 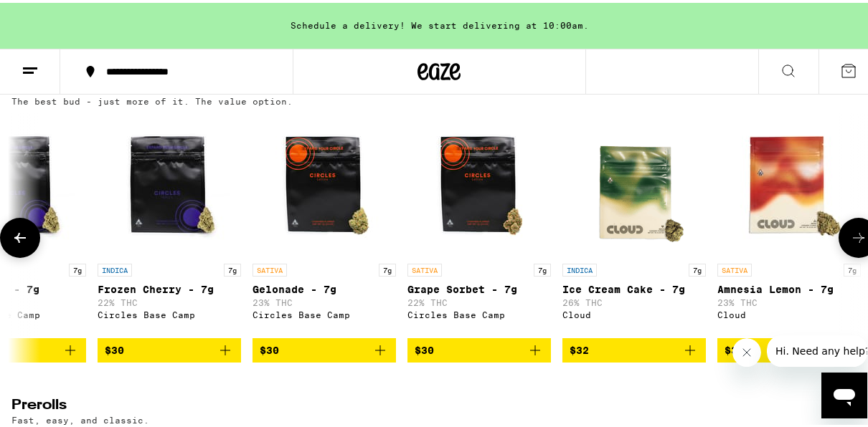 I want to click on img: Cloud - Ice Cream Cake - 7g, so click(x=634, y=182).